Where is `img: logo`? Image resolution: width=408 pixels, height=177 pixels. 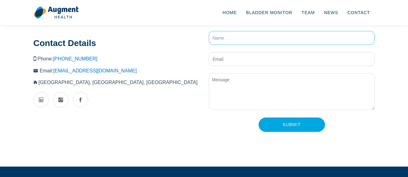 img: logo is located at coordinates (56, 13).